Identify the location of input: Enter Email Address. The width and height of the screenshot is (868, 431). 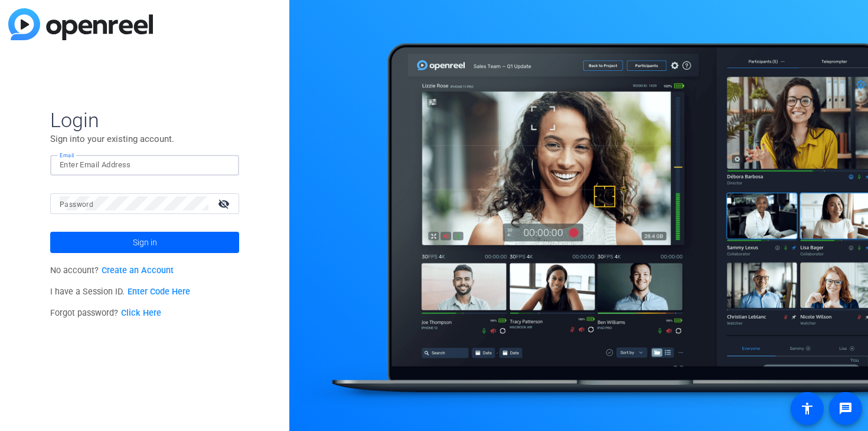
(144, 165).